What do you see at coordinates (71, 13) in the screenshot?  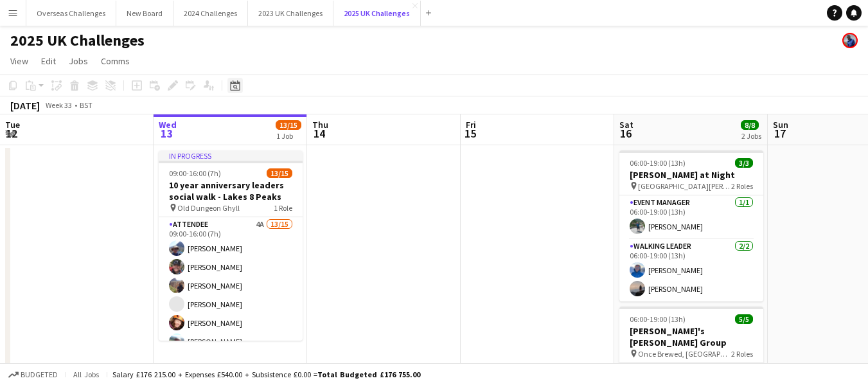 I see `button: Overseas Challenges` at bounding box center [71, 13].